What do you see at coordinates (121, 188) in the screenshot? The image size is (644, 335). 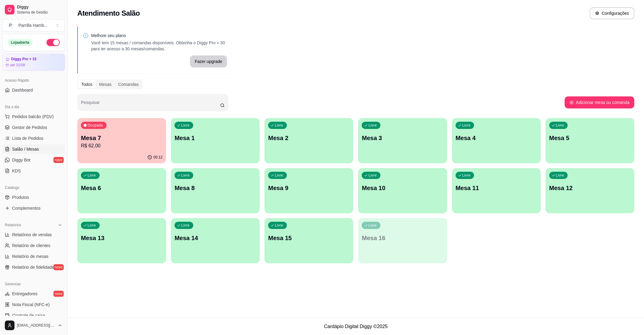 I see `p: Mesa 6` at bounding box center [121, 188].